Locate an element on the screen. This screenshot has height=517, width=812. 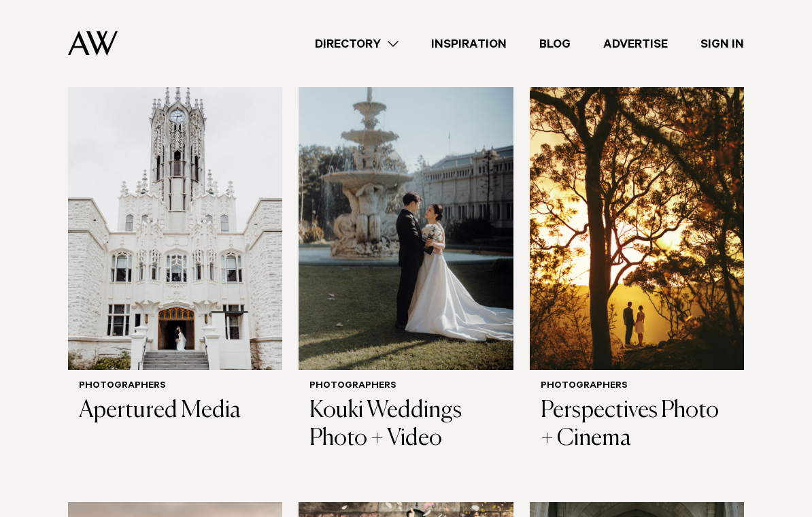
img: Auckland Weddings Logo is located at coordinates (92, 43).